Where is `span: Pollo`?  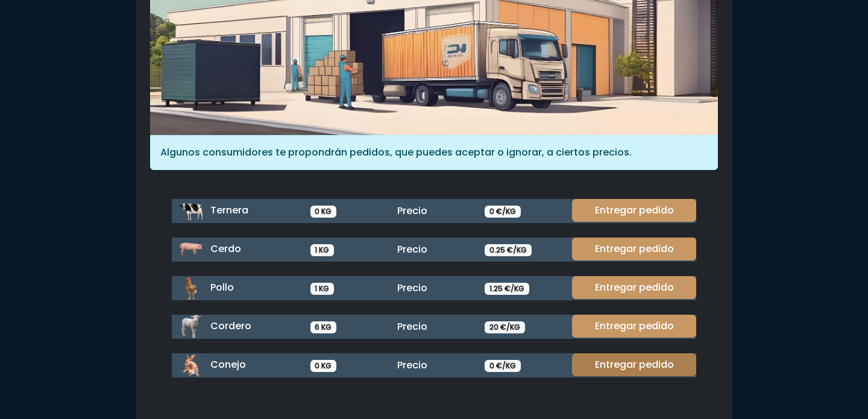
span: Pollo is located at coordinates (222, 287).